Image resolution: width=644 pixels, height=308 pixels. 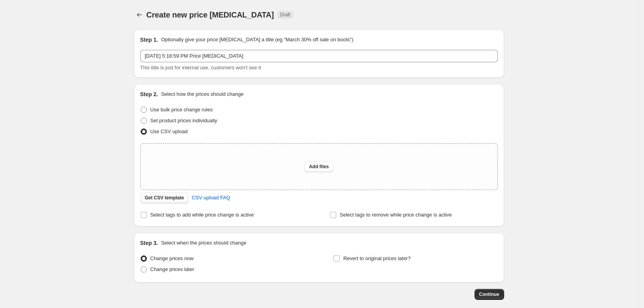 I want to click on h2: Step 1., so click(x=149, y=40).